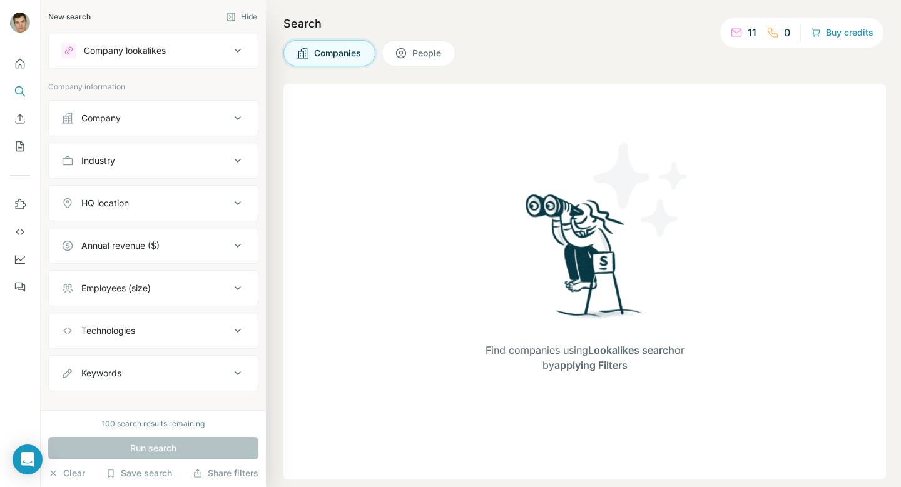 The height and width of the screenshot is (487, 901). Describe the element at coordinates (590, 365) in the screenshot. I see `span: applying Filters` at that location.